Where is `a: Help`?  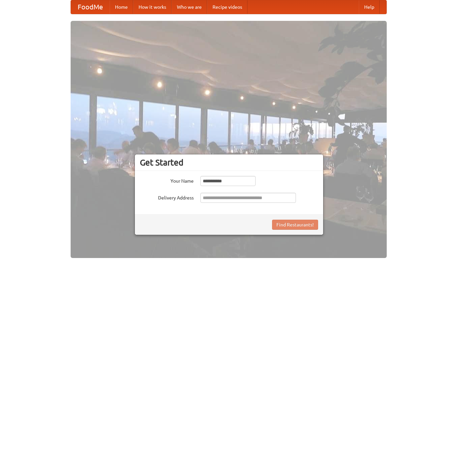 a: Help is located at coordinates (369, 7).